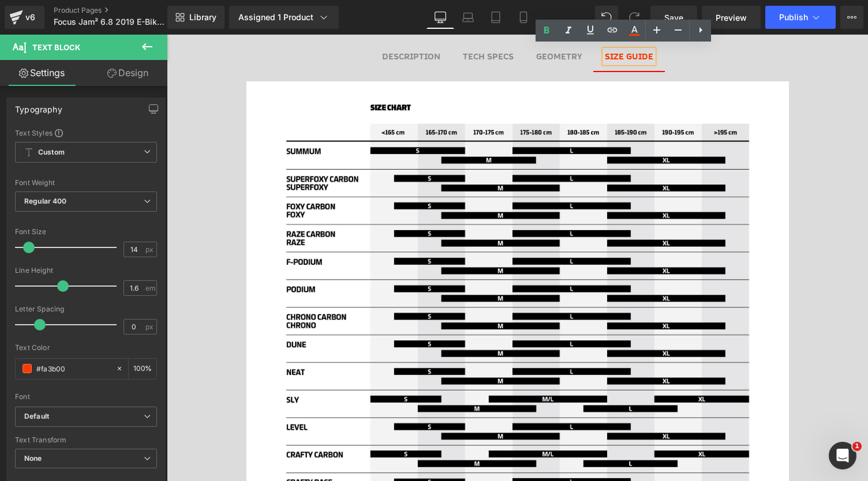 Image resolution: width=868 pixels, height=481 pixels. What do you see at coordinates (852, 18) in the screenshot?
I see `button: More` at bounding box center [852, 18].